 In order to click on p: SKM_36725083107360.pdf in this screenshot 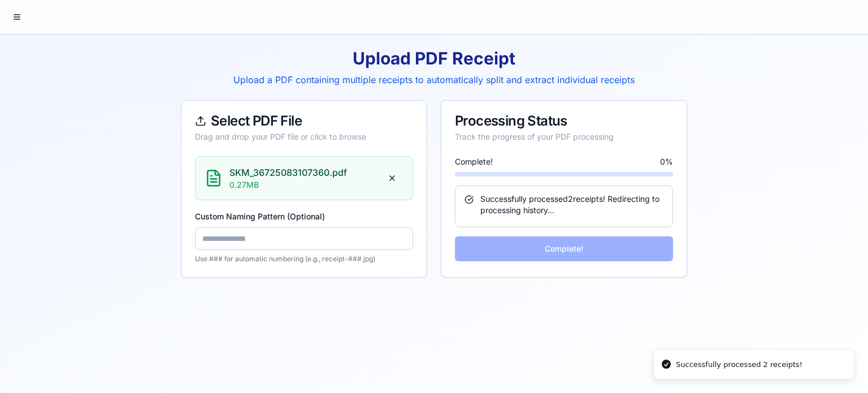, I will do `click(288, 173)`.